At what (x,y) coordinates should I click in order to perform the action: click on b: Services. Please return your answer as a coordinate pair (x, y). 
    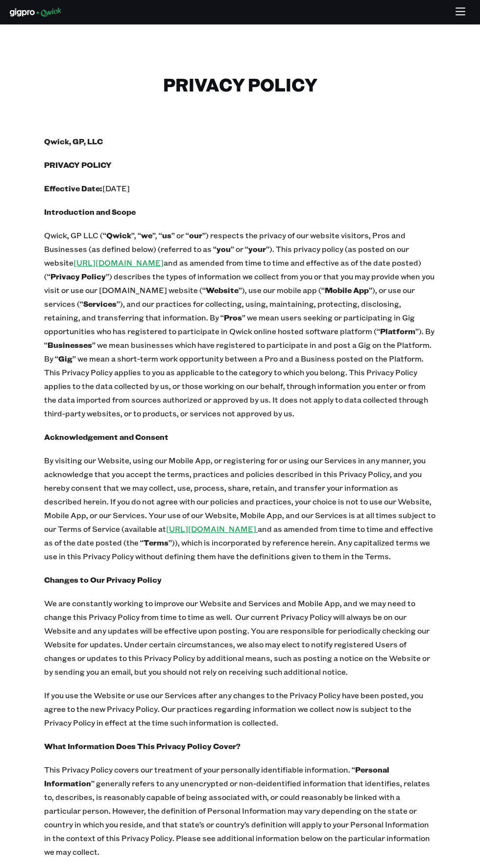
    Looking at the image, I should click on (100, 303).